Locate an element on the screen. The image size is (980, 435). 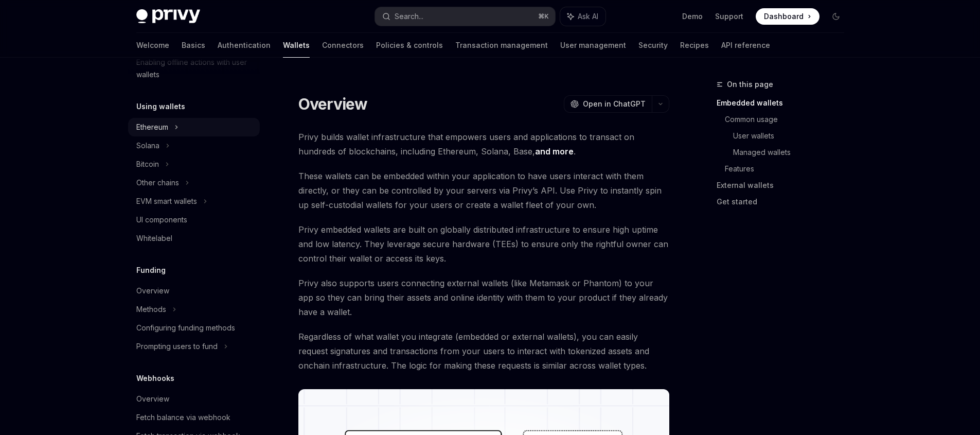
div: Whitelabel is located at coordinates (154, 238).